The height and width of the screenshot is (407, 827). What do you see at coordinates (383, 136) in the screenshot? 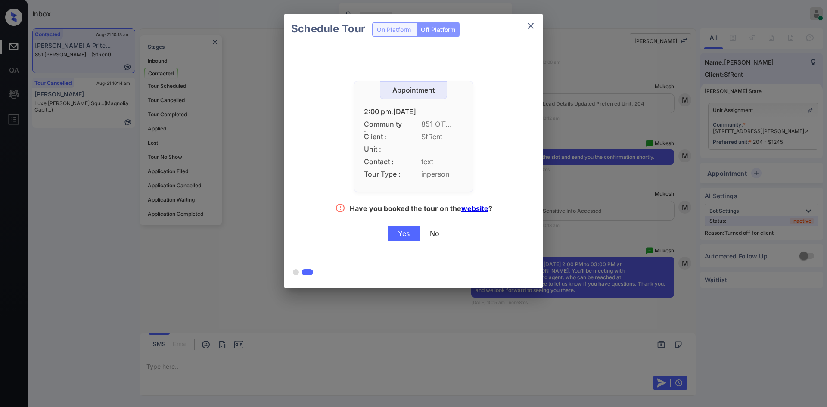
I see `span: Client :` at bounding box center [383, 136].